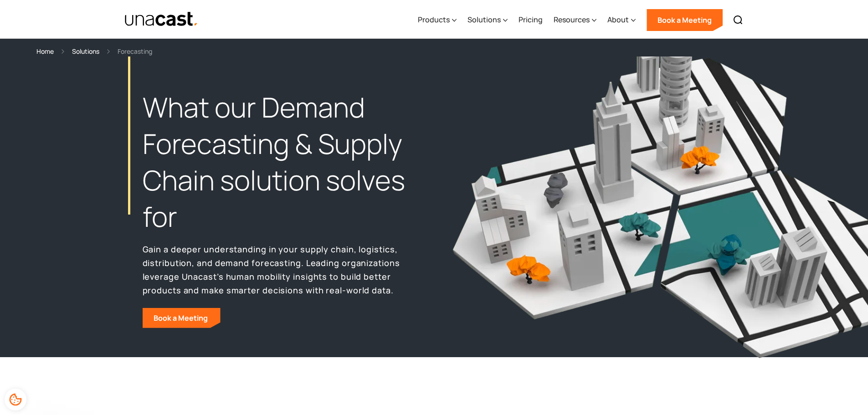 This screenshot has height=415, width=868. What do you see at coordinates (738, 20) in the screenshot?
I see `img: Search icon` at bounding box center [738, 20].